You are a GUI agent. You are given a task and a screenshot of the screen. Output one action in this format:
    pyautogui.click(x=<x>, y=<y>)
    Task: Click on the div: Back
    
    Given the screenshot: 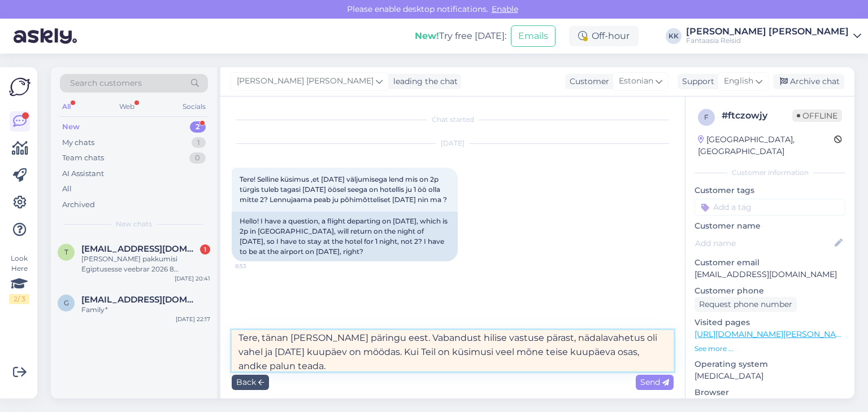 What is the action you would take?
    pyautogui.click(x=250, y=382)
    